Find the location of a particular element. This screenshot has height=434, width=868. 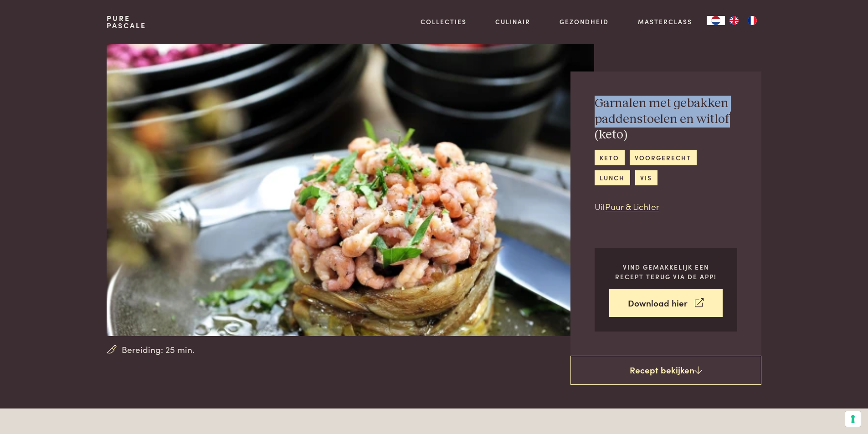

a: Gezondheid is located at coordinates (584, 21).